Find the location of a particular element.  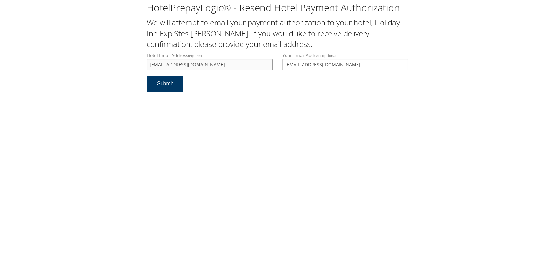

input: Your Email Addressoptional is located at coordinates (346, 64).